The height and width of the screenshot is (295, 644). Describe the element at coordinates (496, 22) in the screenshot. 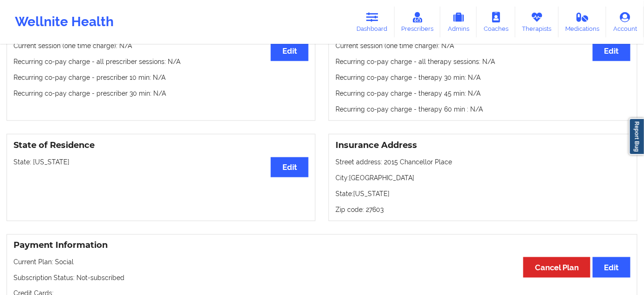

I see `a: Coaches` at that location.